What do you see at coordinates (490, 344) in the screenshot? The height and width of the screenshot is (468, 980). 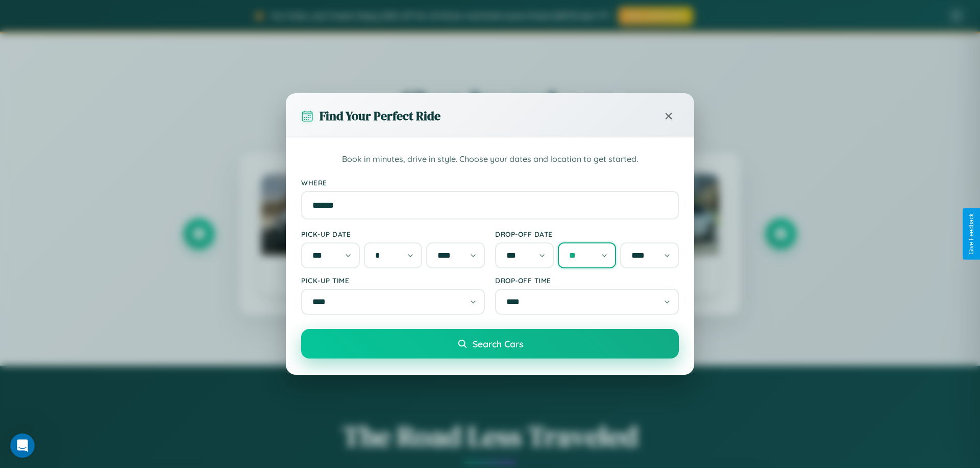 I see `button: Search Cars` at bounding box center [490, 344].